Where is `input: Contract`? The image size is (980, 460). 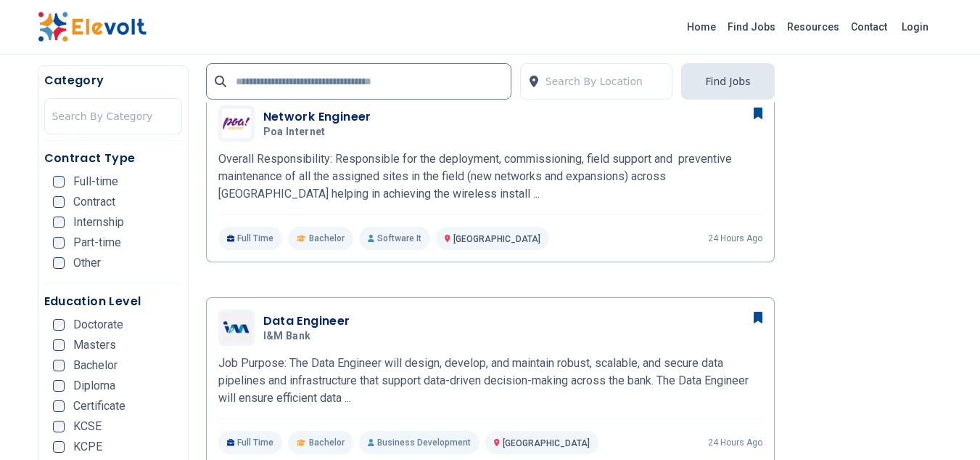
input: Contract is located at coordinates (59, 202).